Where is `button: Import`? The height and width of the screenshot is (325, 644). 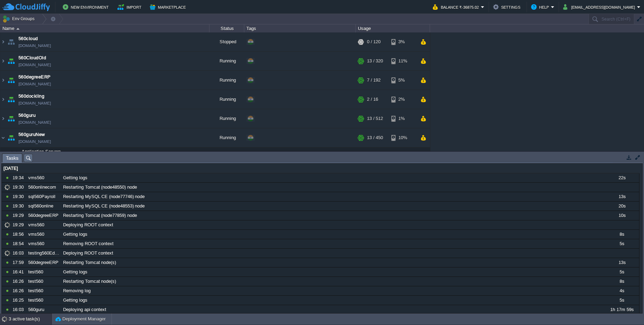
button: Import is located at coordinates (131, 7).